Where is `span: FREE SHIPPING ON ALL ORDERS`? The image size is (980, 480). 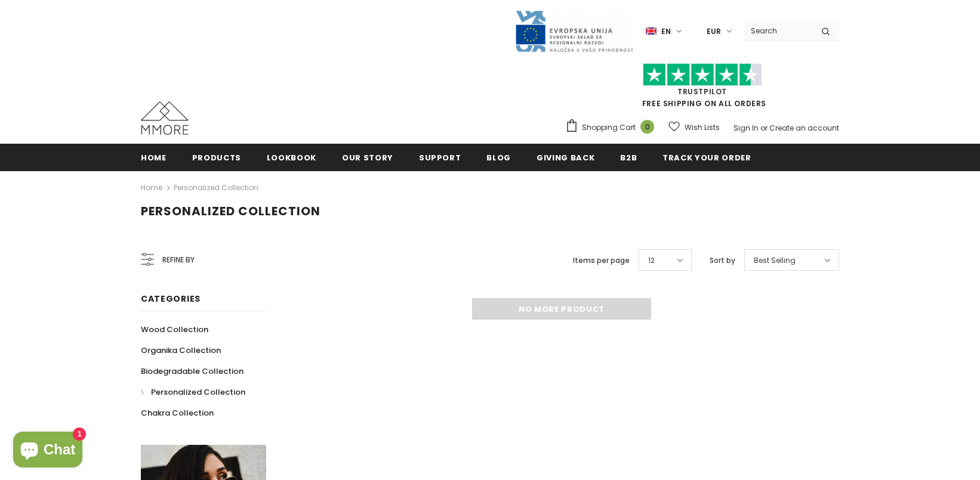 span: FREE SHIPPING ON ALL ORDERS is located at coordinates (702, 88).